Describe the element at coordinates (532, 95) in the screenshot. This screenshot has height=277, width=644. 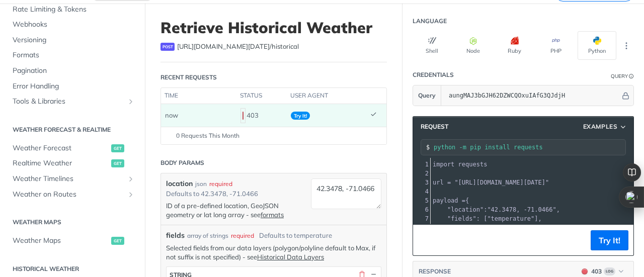
I see `input: apikey` at that location.